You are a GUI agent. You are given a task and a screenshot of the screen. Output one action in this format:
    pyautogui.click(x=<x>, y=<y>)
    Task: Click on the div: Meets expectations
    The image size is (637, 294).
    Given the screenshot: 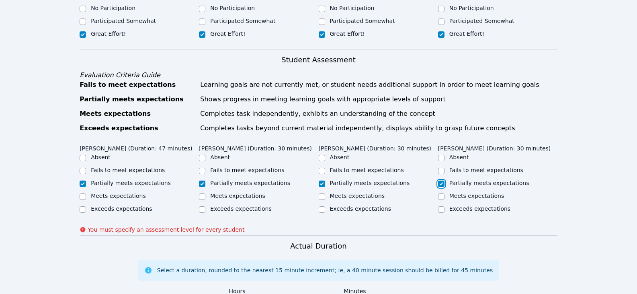 What is the action you would take?
    pyautogui.click(x=137, y=114)
    